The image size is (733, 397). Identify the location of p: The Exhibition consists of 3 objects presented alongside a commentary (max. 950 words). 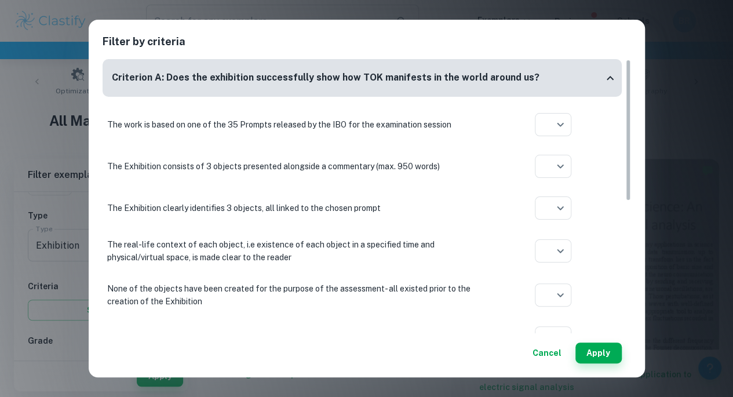
(298, 166).